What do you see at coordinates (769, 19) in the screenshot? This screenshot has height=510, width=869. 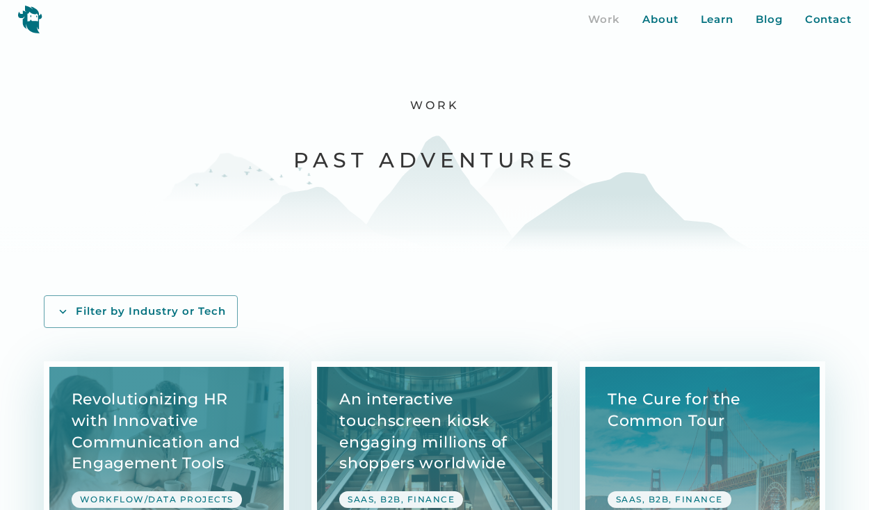 I see `div: Blog` at bounding box center [769, 19].